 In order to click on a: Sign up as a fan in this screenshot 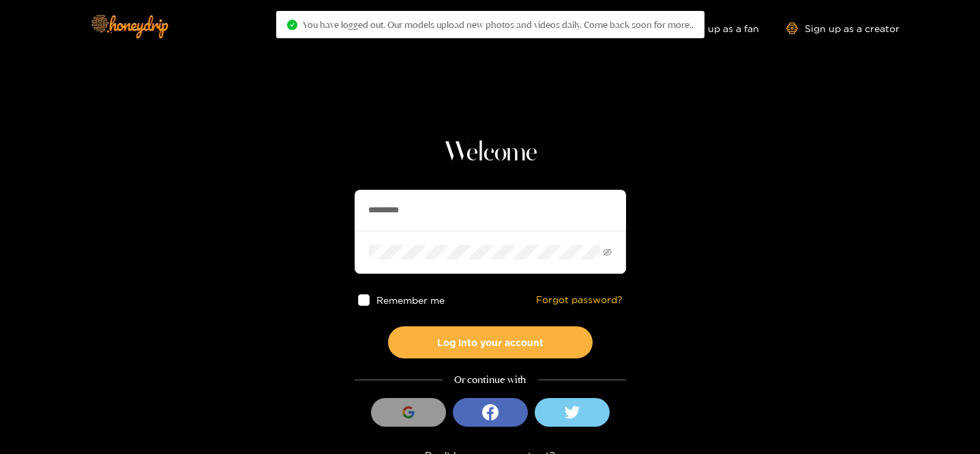, I will do `click(712, 28)`.